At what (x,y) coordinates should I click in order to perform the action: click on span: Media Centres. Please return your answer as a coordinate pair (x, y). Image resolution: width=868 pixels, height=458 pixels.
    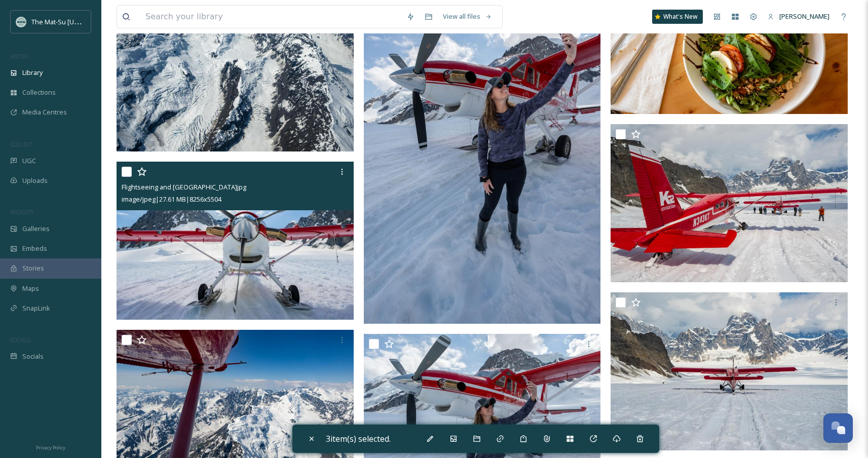
    Looking at the image, I should click on (45, 112).